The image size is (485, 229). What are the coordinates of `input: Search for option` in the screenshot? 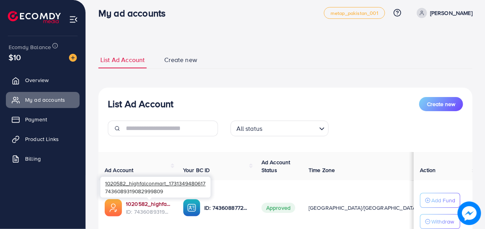 It's located at (290, 127).